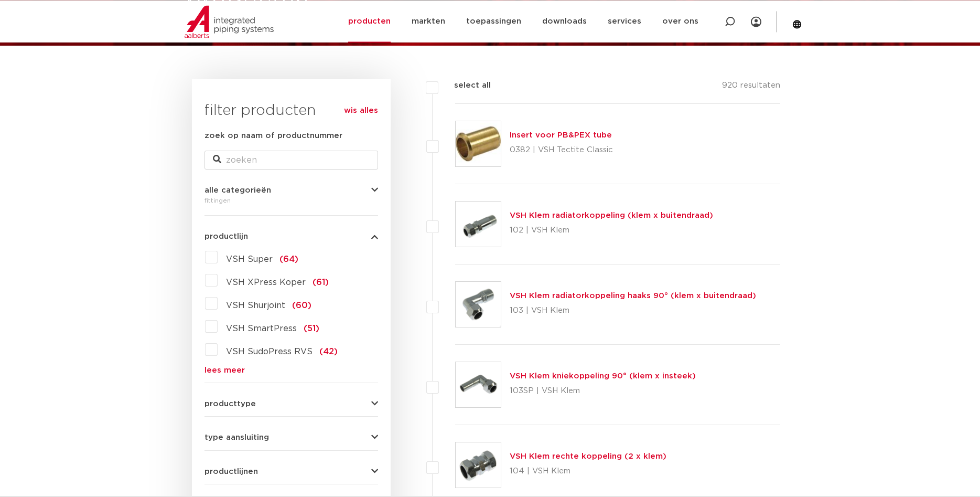  Describe the element at coordinates (291, 200) in the screenshot. I see `div: fittingen` at that location.